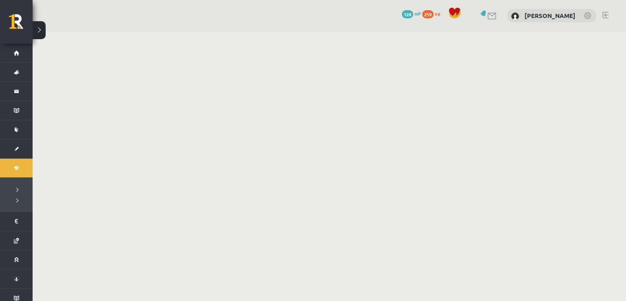 The image size is (626, 301). What do you see at coordinates (412, 13) in the screenshot?
I see `a: 124 mP` at bounding box center [412, 13].